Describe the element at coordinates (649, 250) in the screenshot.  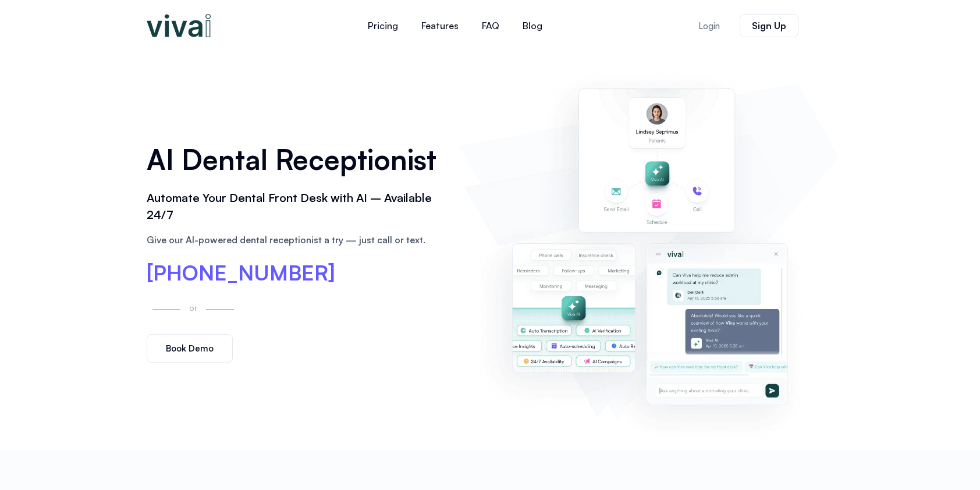
I see `img: AI dental receptionist dashboard – virtual receptionist dental office` at that location.